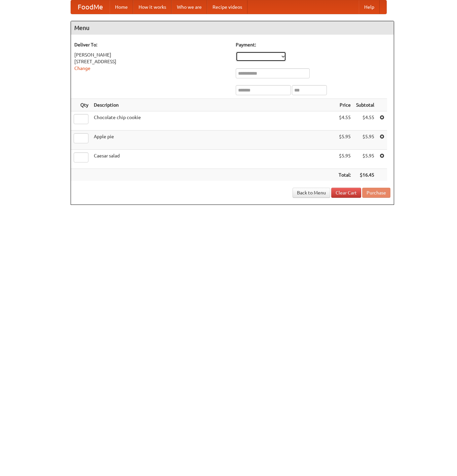 The image size is (457, 476). Describe the element at coordinates (81, 105) in the screenshot. I see `th: Qty` at that location.